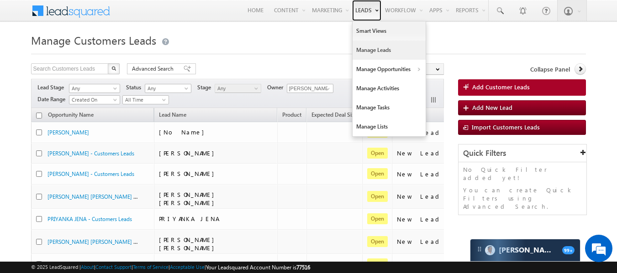  I want to click on span: Your Leadsquared Account Number is, so click(258, 267).